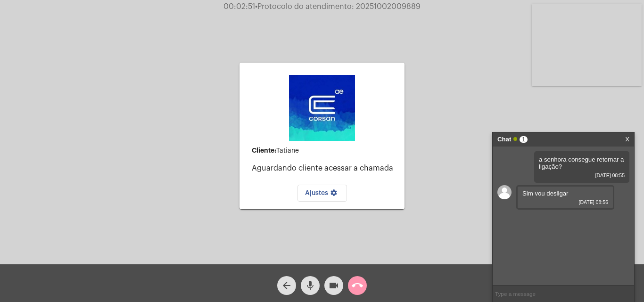 The height and width of the screenshot is (302, 644). What do you see at coordinates (239, 6) in the screenshot?
I see `span: 00:02:51` at bounding box center [239, 6].